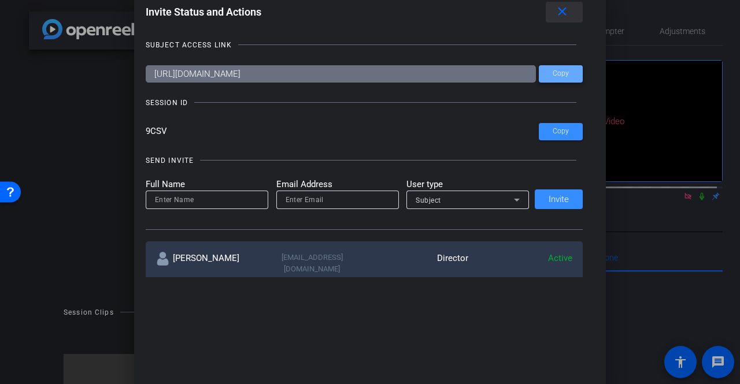 This screenshot has width=740, height=384. I want to click on input: Enter Email, so click(337, 200).